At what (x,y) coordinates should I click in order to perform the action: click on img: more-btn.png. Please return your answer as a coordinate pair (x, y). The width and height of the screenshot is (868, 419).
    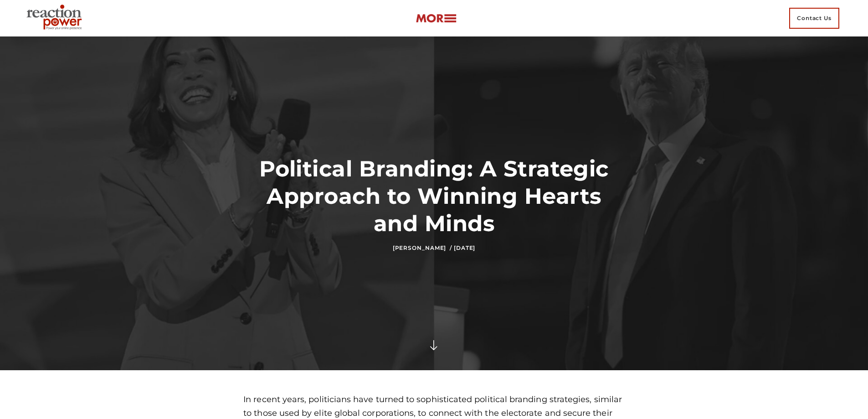
    Looking at the image, I should click on (436, 19).